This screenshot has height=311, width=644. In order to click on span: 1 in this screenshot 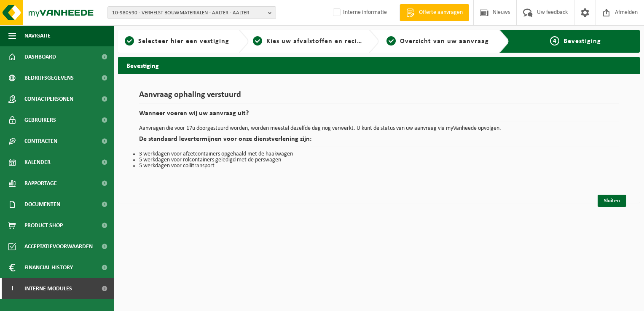, I will do `click(129, 41)`.